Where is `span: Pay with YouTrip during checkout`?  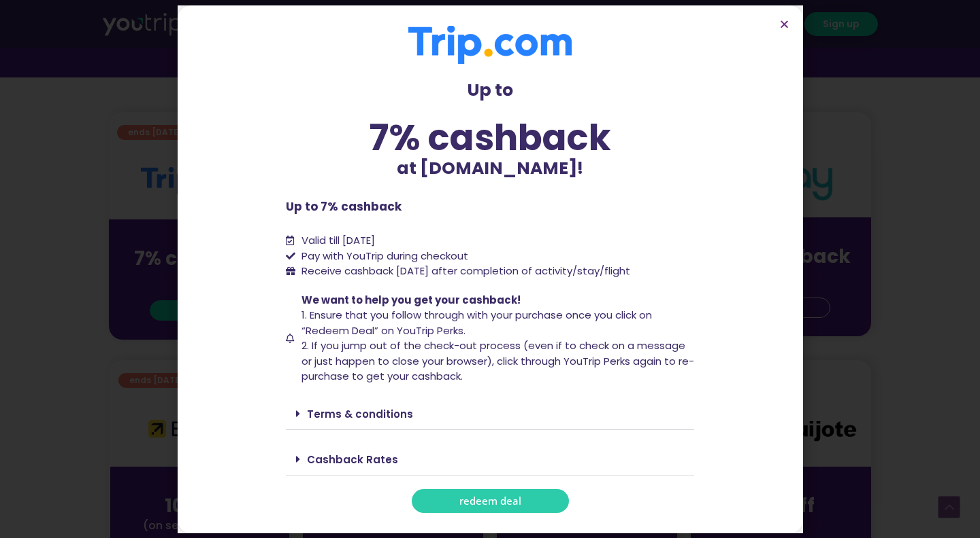 span: Pay with YouTrip during checkout is located at coordinates (383, 256).